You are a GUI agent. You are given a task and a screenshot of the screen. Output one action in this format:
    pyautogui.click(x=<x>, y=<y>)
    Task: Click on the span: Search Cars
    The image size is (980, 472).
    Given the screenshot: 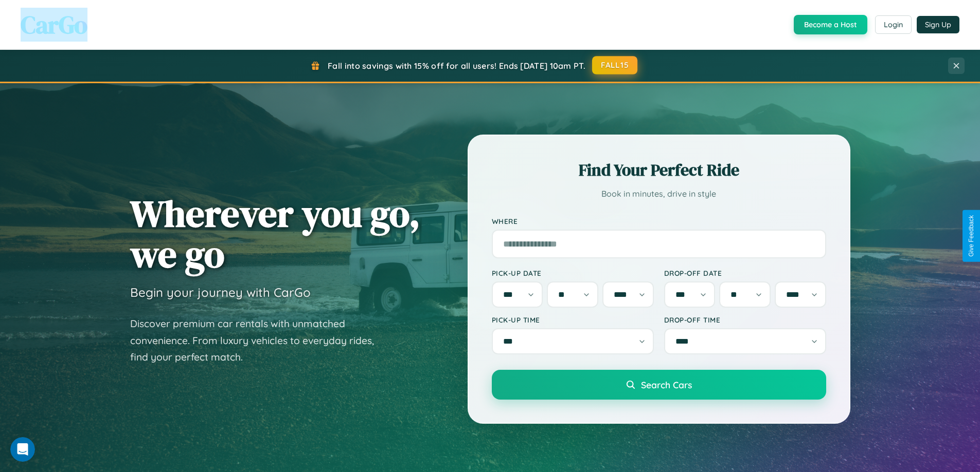 What is the action you would take?
    pyautogui.click(x=666, y=385)
    